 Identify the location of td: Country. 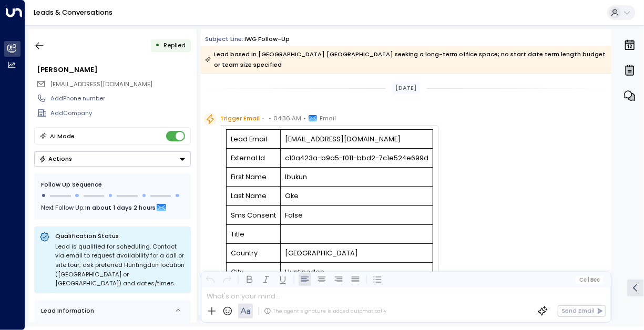
(254, 253).